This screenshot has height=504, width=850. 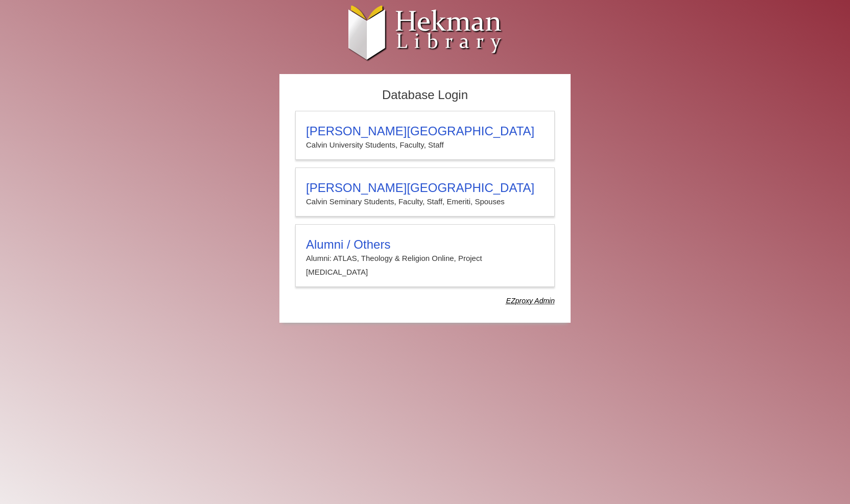 What do you see at coordinates (425, 245) in the screenshot?
I see `h3: Alumni / Others` at bounding box center [425, 245].